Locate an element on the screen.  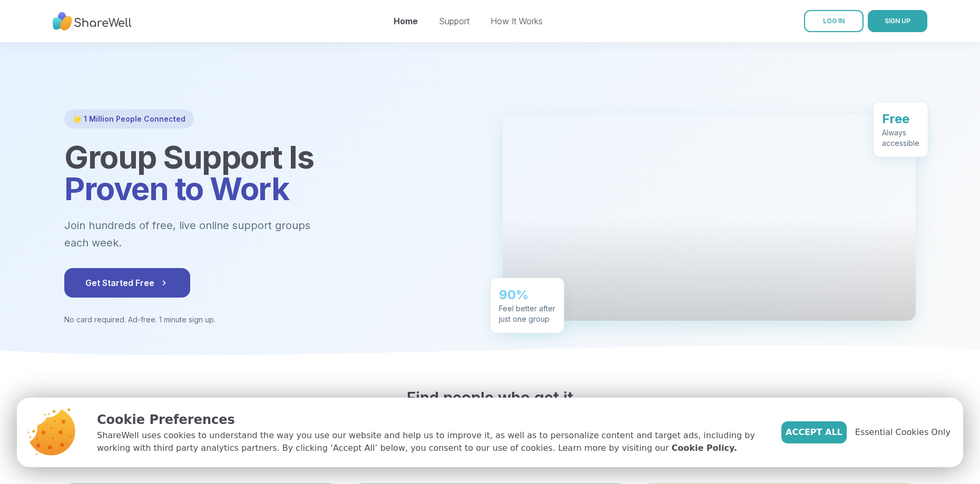
img: ShareWell Nav Logo is located at coordinates (93, 21).